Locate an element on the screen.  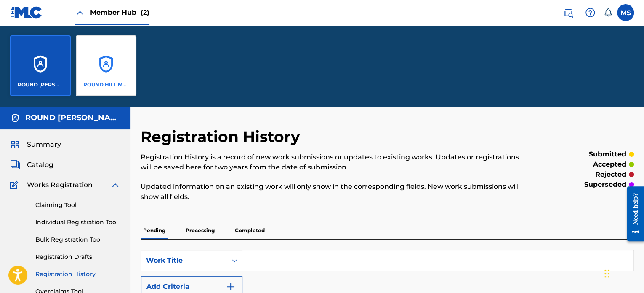
img: Catalog is located at coordinates (15, 165).